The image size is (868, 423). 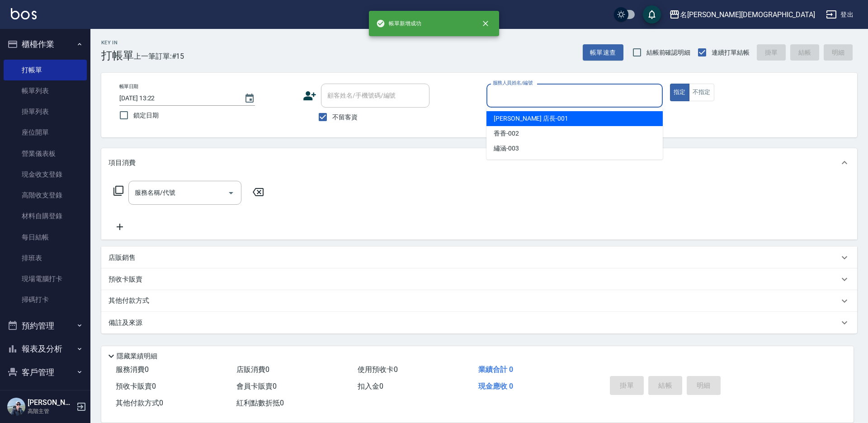 I want to click on label: 服務人員姓名/編號, so click(x=512, y=82).